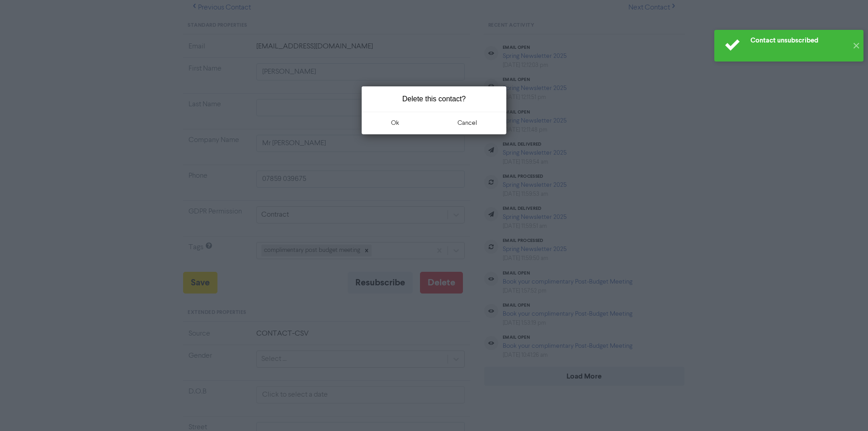  Describe the element at coordinates (395, 123) in the screenshot. I see `button: ok` at that location.